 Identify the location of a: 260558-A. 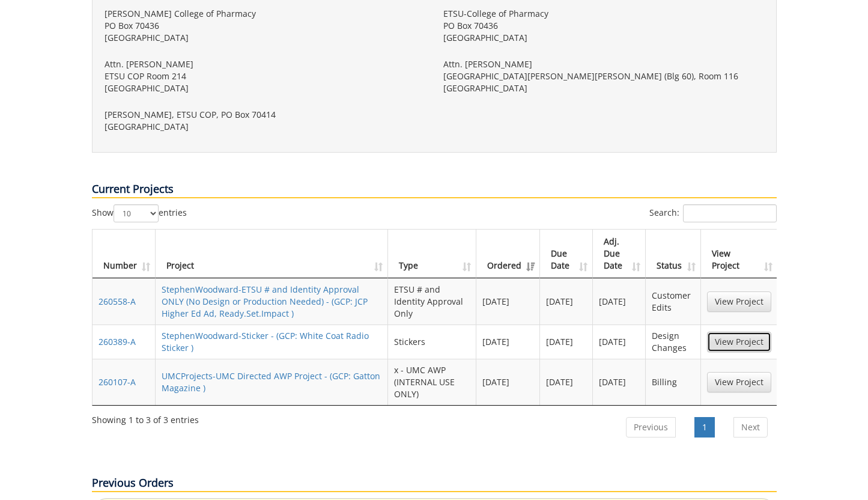
(117, 301).